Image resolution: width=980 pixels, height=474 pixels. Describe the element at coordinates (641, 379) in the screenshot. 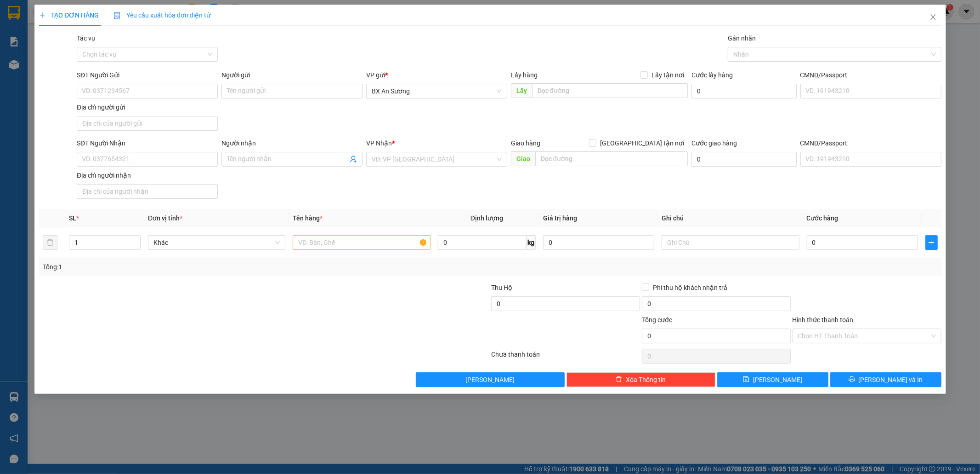

I see `button: deleteXóa Thông tin` at that location.